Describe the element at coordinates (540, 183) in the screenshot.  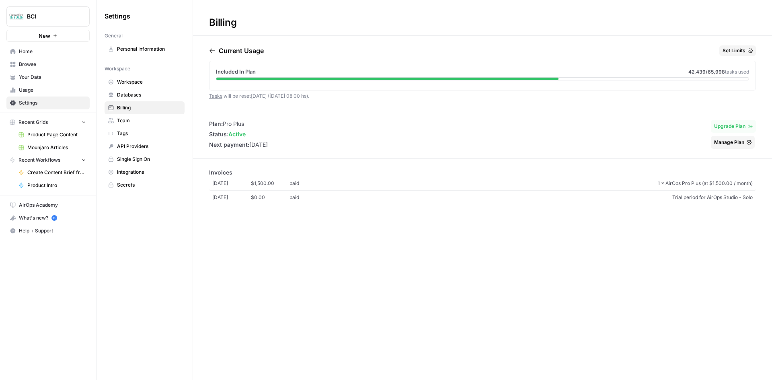
I see `span: 1 × AirOps Pro Plus (at $1,500.00 / month)` at that location.